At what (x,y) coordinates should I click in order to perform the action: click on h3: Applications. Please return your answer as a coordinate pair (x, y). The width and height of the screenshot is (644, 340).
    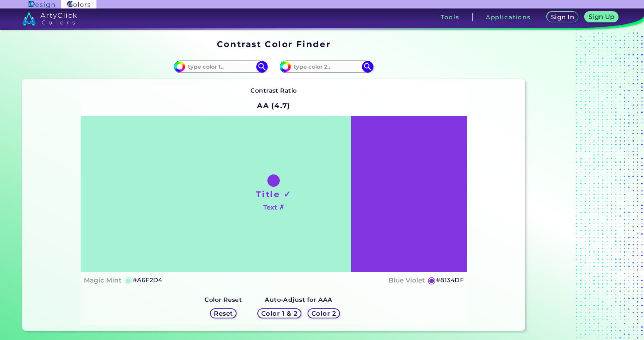
    Looking at the image, I should click on (508, 17).